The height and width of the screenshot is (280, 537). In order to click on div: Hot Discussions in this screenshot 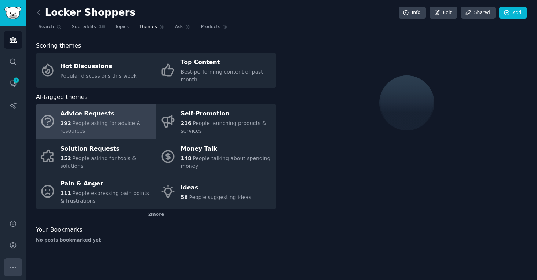, I will do `click(99, 66)`.